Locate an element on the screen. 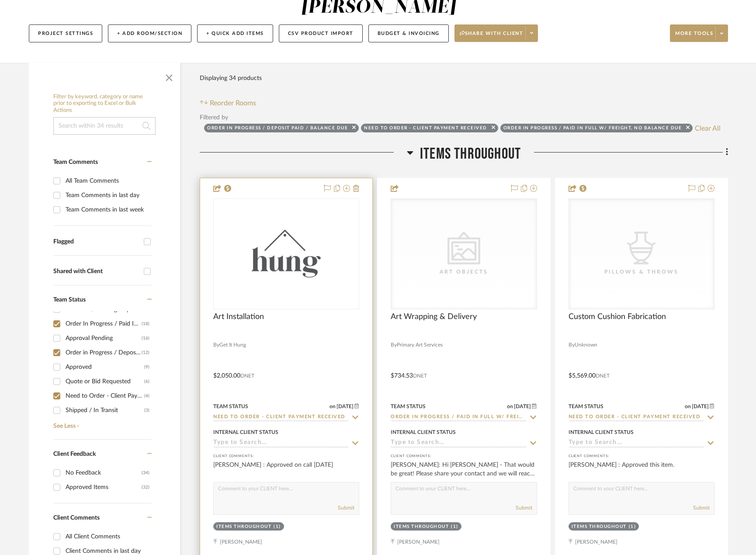  div: (34) is located at coordinates (146, 473).